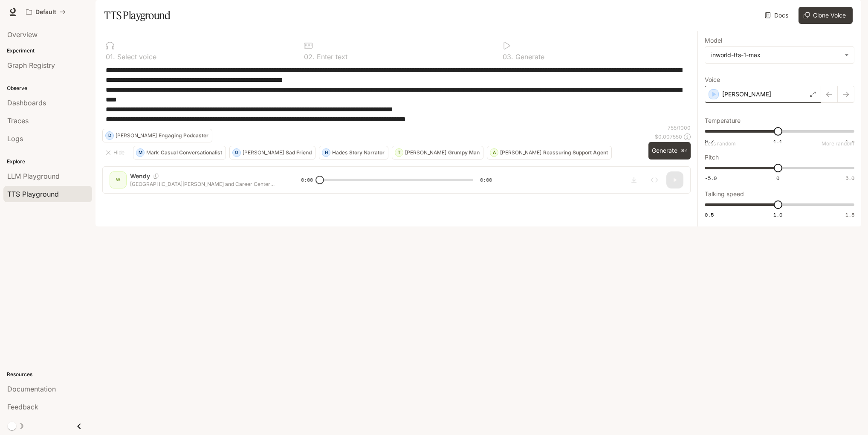 Image resolution: width=868 pixels, height=435 pixels. Describe the element at coordinates (723, 120) in the screenshot. I see `p: Temperature` at that location.